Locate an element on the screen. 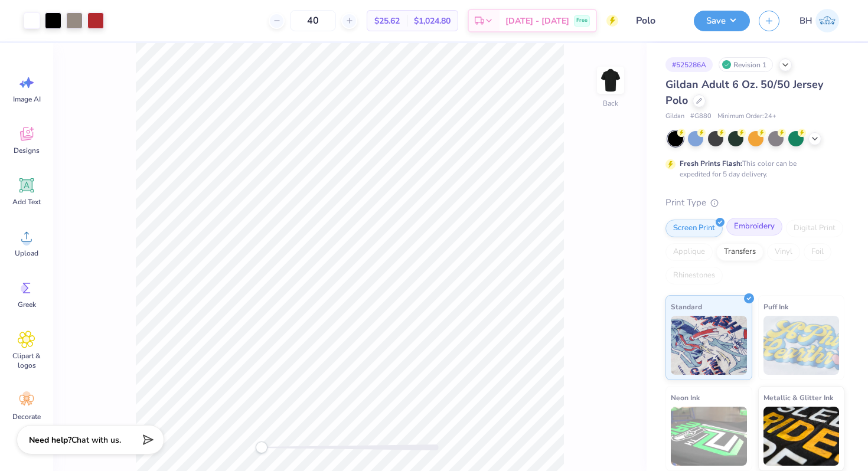 The width and height of the screenshot is (868, 471). span: Designs is located at coordinates (26, 150).